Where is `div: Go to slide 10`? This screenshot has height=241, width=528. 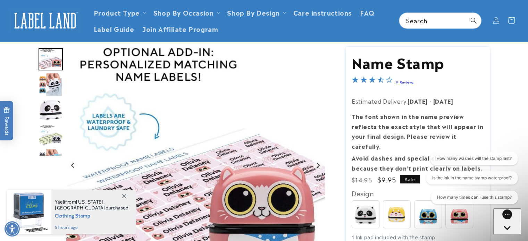 div: Go to slide 10 is located at coordinates (51, 110).